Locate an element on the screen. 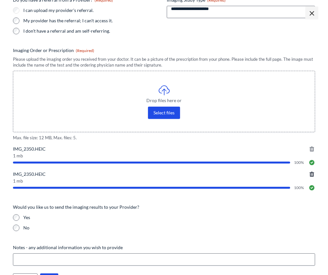 This screenshot has height=275, width=328. label: Yes is located at coordinates (169, 218).